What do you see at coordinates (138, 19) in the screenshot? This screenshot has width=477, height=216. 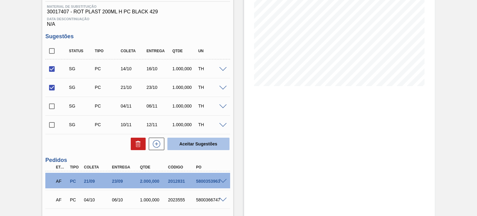 I see `span: Data Descontinuação` at bounding box center [138, 19].